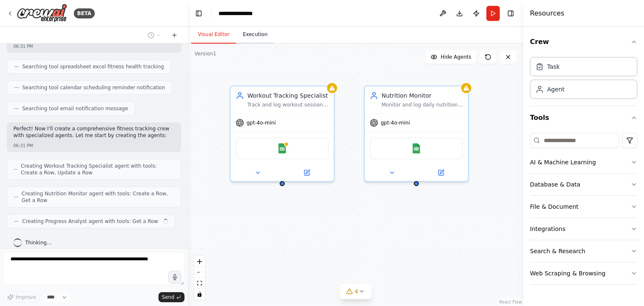 Image resolution: width=644 pixels, height=306 pixels. What do you see at coordinates (199, 294) in the screenshot?
I see `button: toggle interactivity` at bounding box center [199, 294].